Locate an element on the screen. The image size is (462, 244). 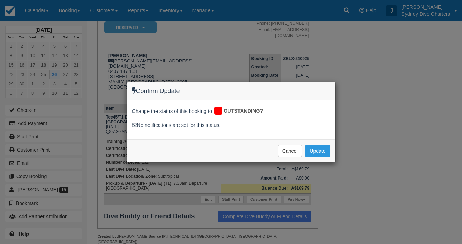
span: Change the status of this booking to is located at coordinates (172, 112).